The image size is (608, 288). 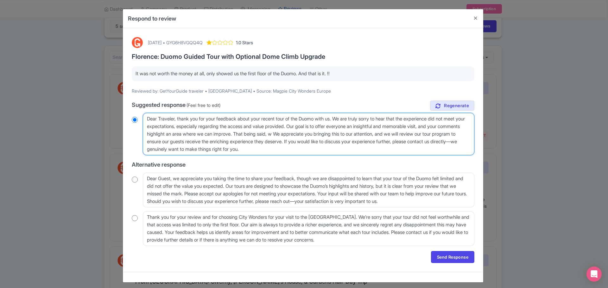 I want to click on a: Send Response, so click(x=453, y=257).